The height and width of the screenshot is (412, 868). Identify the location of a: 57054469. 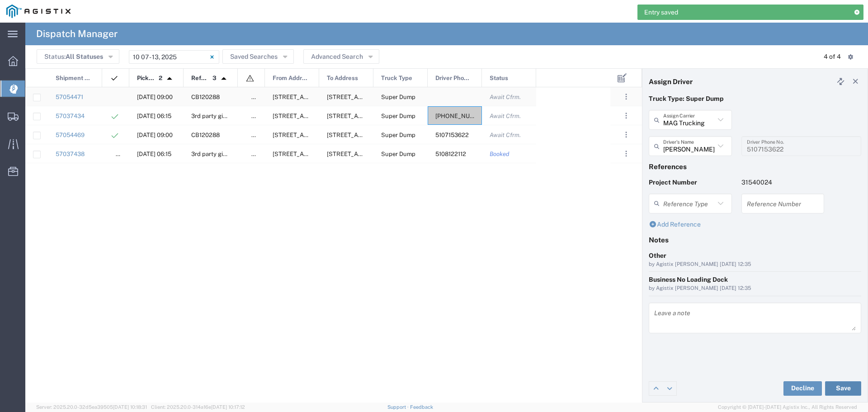
(70, 135).